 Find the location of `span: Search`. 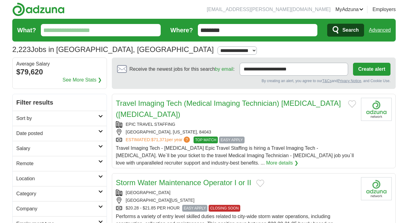

span: Search is located at coordinates (350, 30).